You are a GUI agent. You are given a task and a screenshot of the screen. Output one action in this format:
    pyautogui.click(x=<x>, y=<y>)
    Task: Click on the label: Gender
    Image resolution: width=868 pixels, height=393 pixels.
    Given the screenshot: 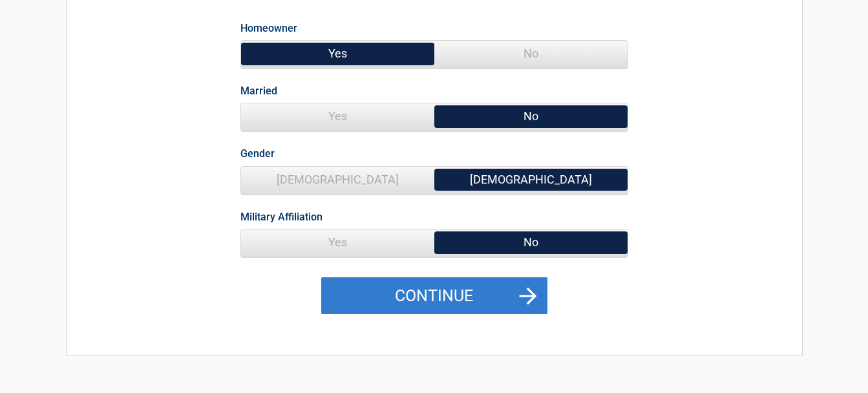 What is the action you would take?
    pyautogui.click(x=257, y=153)
    